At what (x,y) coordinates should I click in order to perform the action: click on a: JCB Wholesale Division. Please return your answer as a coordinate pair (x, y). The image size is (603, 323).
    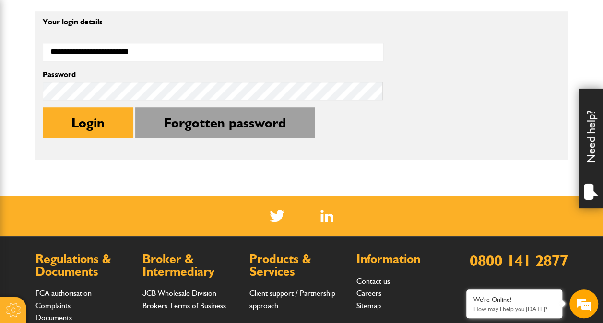
    Looking at the image, I should click on (179, 293).